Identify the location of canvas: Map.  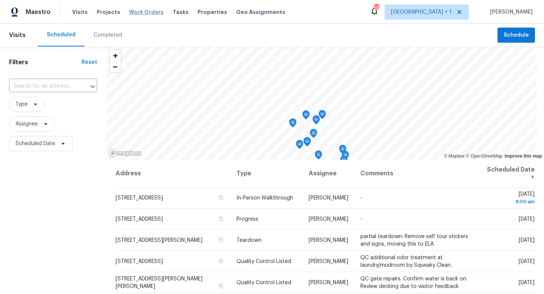
(321, 103).